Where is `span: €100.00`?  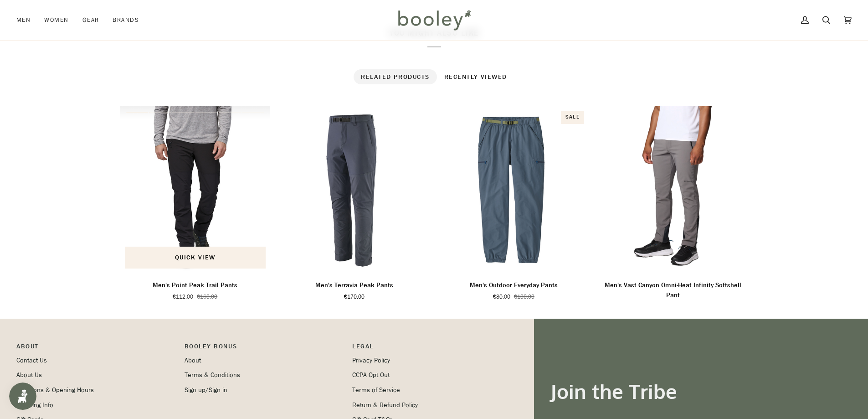
span: €100.00 is located at coordinates (524, 297).